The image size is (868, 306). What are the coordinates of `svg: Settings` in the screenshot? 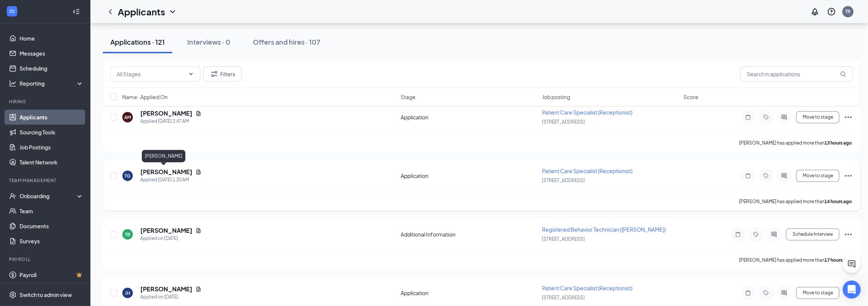 It's located at (13, 295).